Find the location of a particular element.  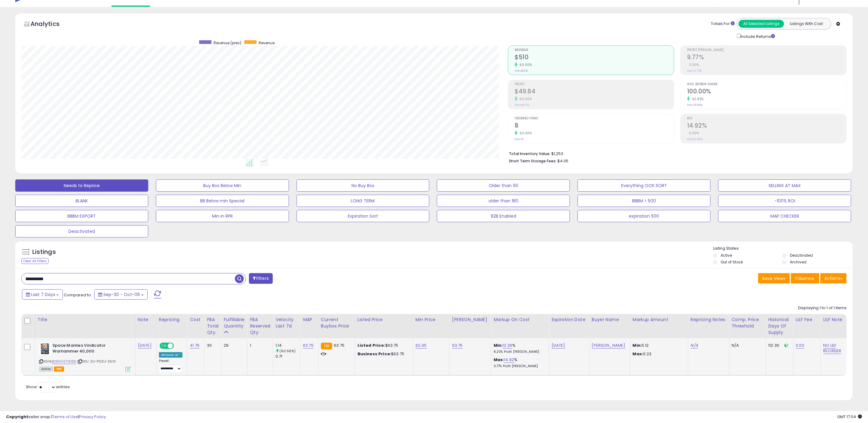

div: 0.71 is located at coordinates (287, 357).